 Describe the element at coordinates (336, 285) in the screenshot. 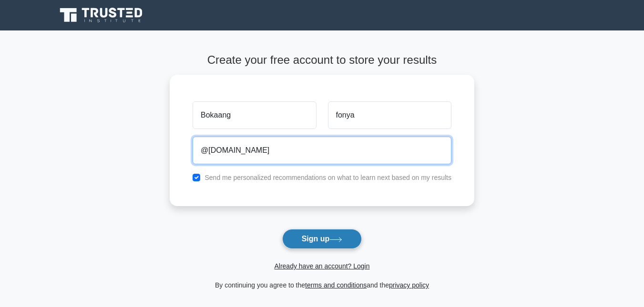

I see `a: terms and conditions` at that location.